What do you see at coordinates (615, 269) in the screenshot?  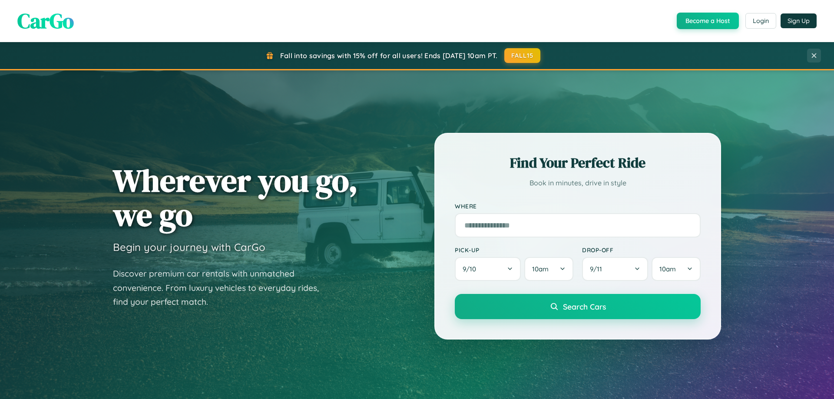 I see `button: 9/11` at bounding box center [615, 269].